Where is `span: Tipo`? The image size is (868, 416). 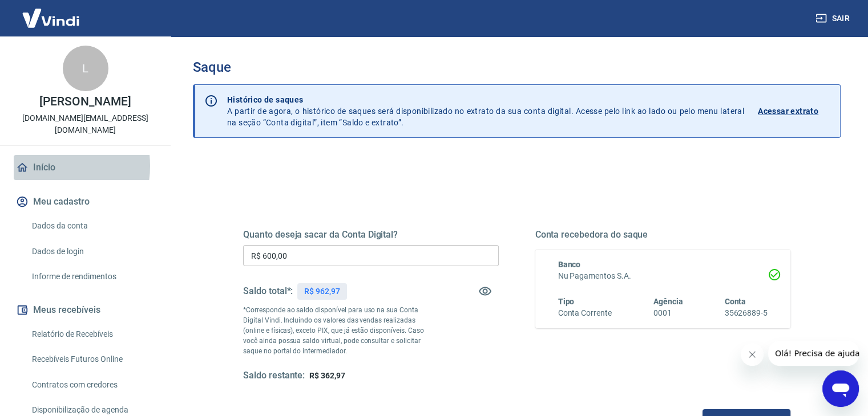
span: Tipo is located at coordinates (566, 302).